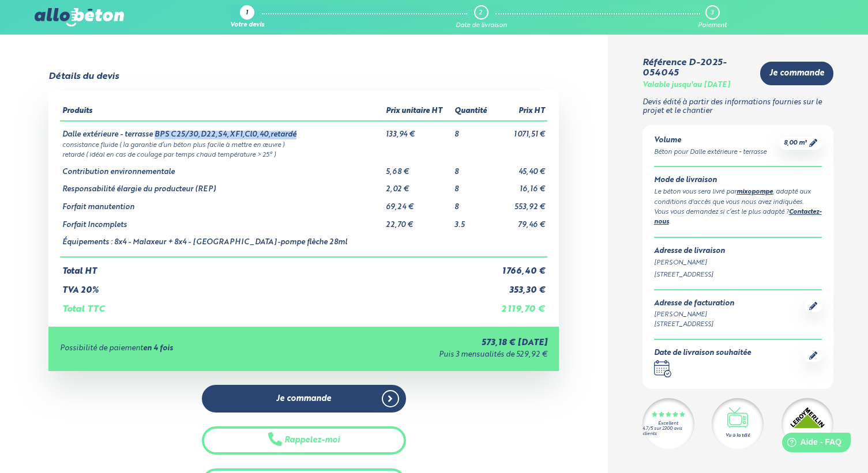 This screenshot has width=868, height=473. I want to click on div: 1, so click(247, 13).